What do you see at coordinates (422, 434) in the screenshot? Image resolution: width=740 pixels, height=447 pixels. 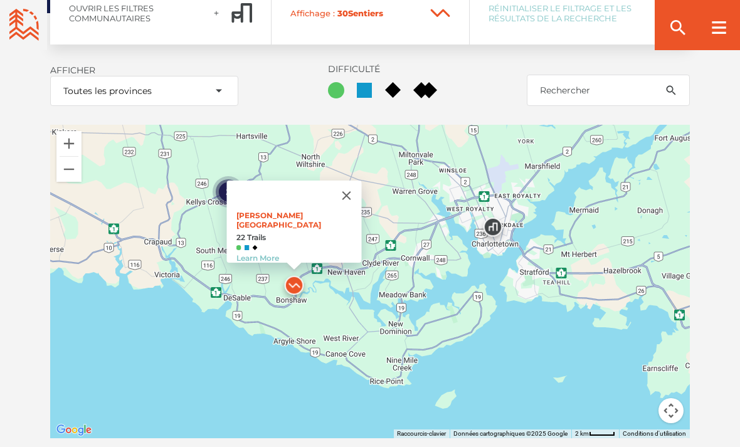 I see `button: Raccourcis-clavier` at bounding box center [422, 434].